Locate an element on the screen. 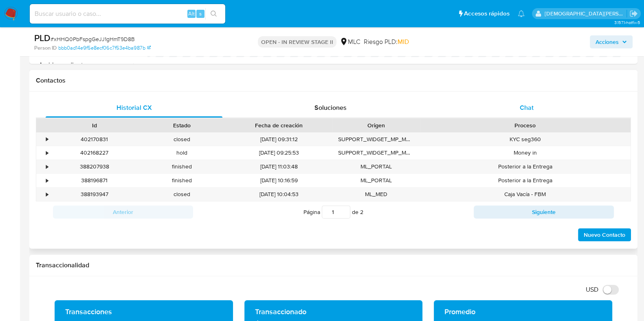  span: Accesos rápidos is located at coordinates (487, 14).